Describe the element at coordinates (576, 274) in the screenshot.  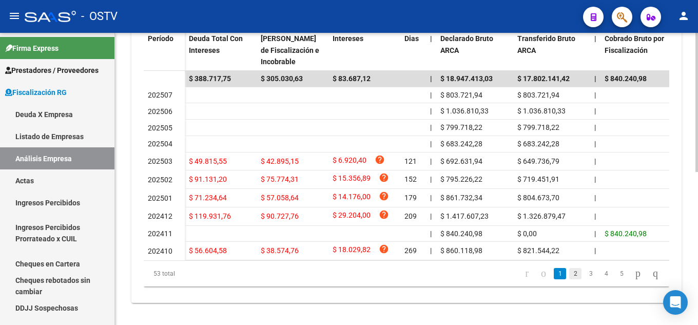
I see `li: page 2` at that location.